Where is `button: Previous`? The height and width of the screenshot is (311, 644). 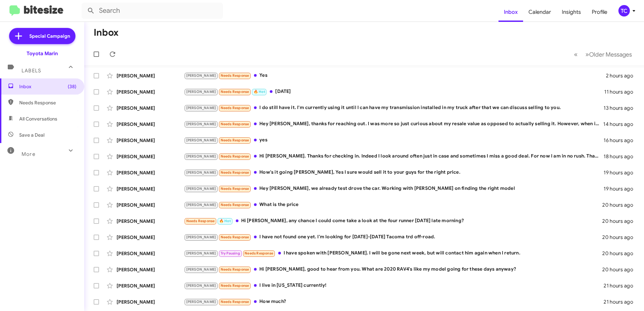
button: Previous is located at coordinates (576, 54).